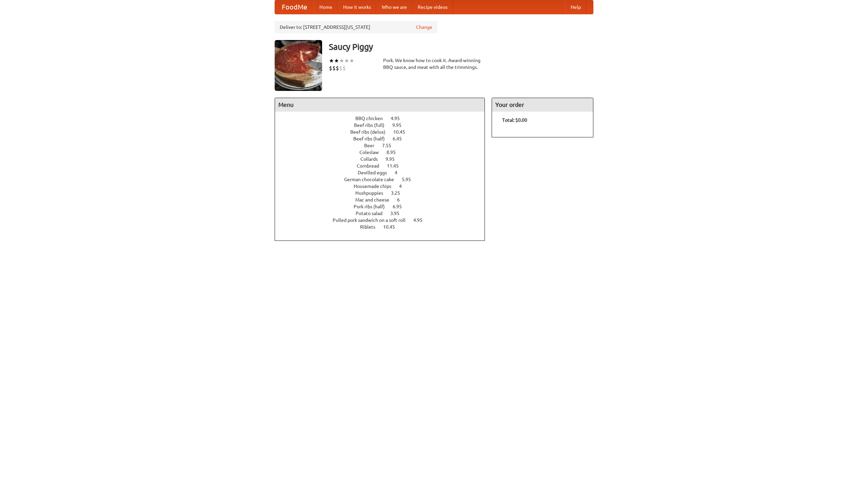 This screenshot has width=868, height=480. What do you see at coordinates (433, 7) in the screenshot?
I see `a: Recipe videos` at bounding box center [433, 7].